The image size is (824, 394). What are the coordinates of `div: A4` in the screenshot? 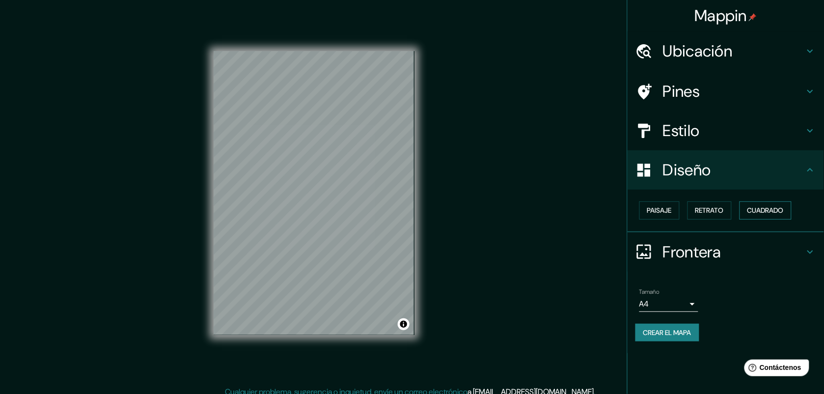 It's located at (669, 304).